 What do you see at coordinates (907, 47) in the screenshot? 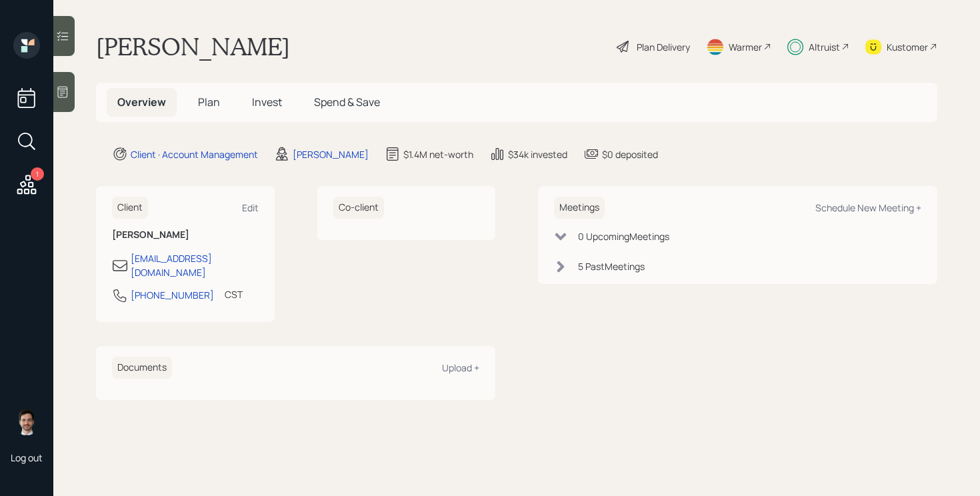
I see `div: Kustomer` at bounding box center [907, 47].